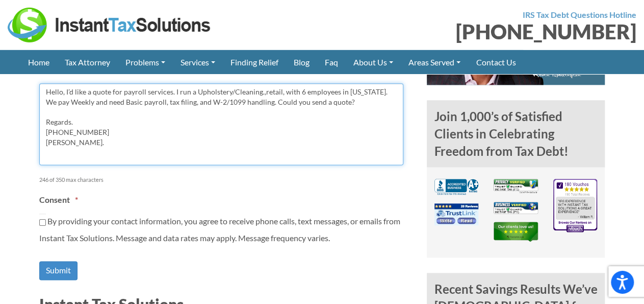 This screenshot has width=644, height=304. I want to click on input: Submit, so click(58, 270).